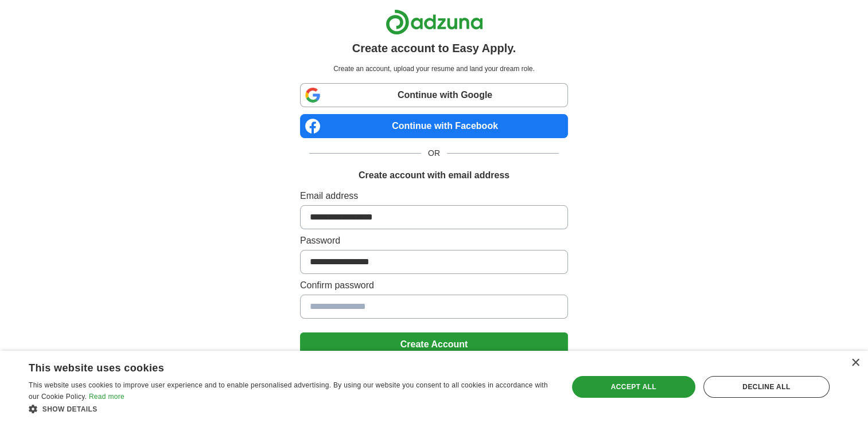 This screenshot has width=868, height=423. What do you see at coordinates (70, 409) in the screenshot?
I see `span: Show details` at bounding box center [70, 409].